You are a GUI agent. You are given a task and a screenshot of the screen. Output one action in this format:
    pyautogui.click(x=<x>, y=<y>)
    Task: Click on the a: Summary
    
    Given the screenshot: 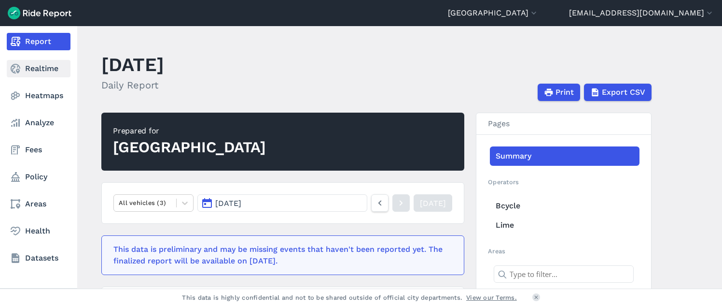 What is the action you would take?
    pyautogui.click(x=565, y=156)
    